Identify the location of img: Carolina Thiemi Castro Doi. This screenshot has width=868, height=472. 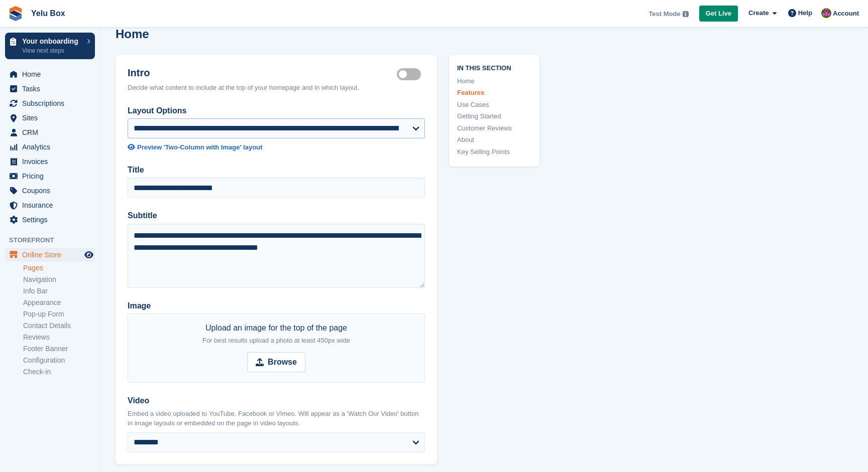
(827, 13).